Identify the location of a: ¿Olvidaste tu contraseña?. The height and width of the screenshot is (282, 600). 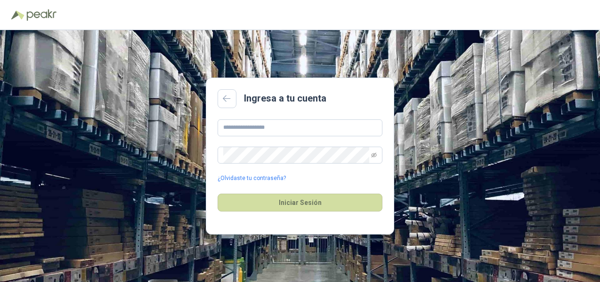
(251, 178).